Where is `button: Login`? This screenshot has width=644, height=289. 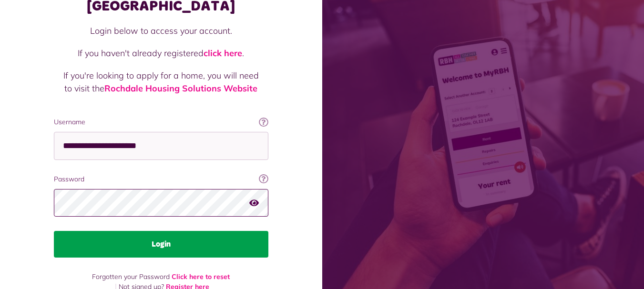 button: Login is located at coordinates (161, 245).